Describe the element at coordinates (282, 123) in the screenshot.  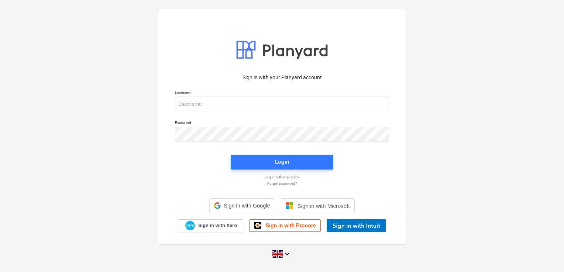
I see `p: Password` at that location.